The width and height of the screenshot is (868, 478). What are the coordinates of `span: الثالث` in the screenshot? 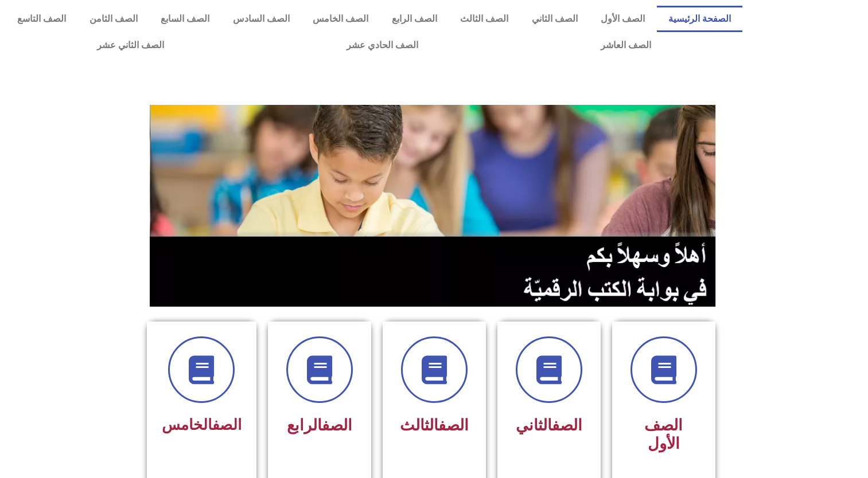 It's located at (434, 426).